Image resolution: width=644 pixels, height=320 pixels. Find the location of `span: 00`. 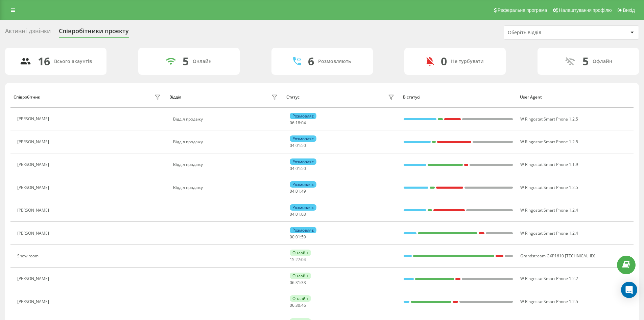

span: 00 is located at coordinates (292, 237).